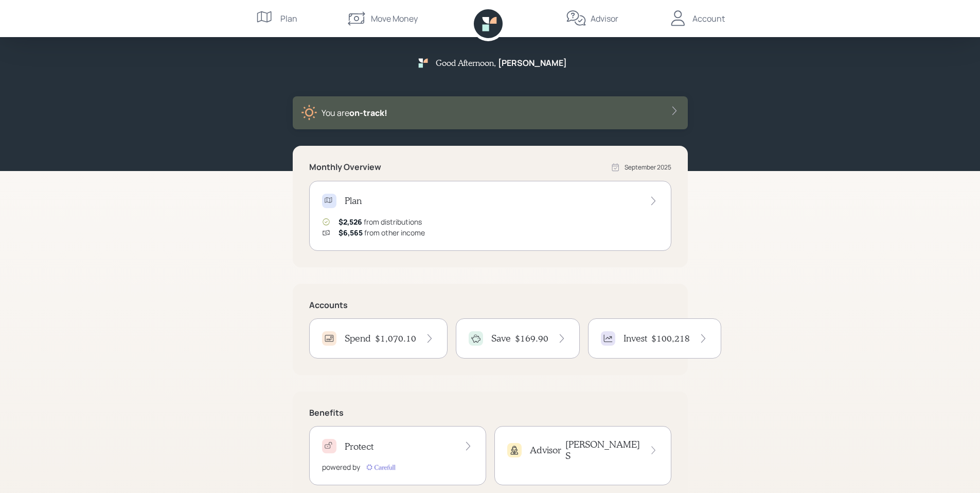 This screenshot has height=493, width=980. What do you see at coordinates (358, 339) in the screenshot?
I see `h4: Spend` at bounding box center [358, 339].